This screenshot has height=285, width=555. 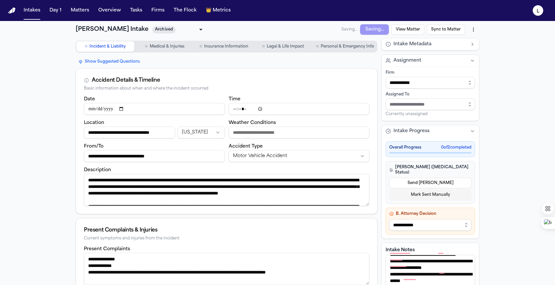 What do you see at coordinates (431, 44) in the screenshot?
I see `button: Intake Metadata` at bounding box center [431, 44].